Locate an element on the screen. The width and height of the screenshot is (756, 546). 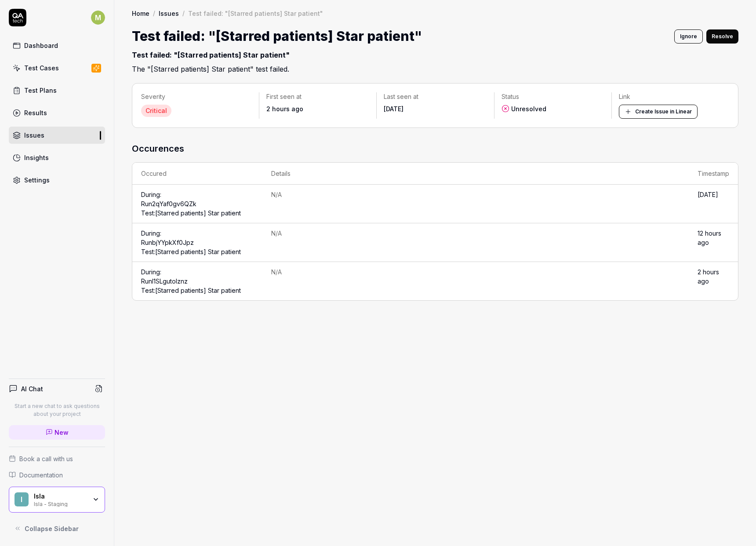
div: Critical is located at coordinates (156, 110).